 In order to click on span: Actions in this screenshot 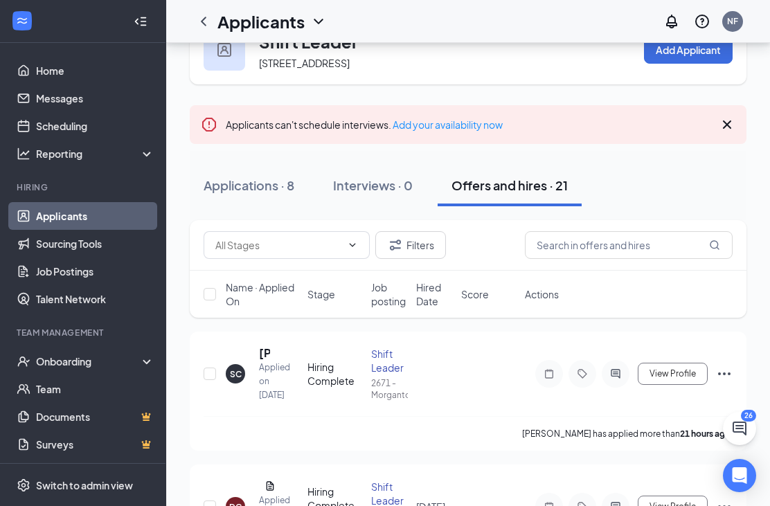, I will do `click(541, 294)`.